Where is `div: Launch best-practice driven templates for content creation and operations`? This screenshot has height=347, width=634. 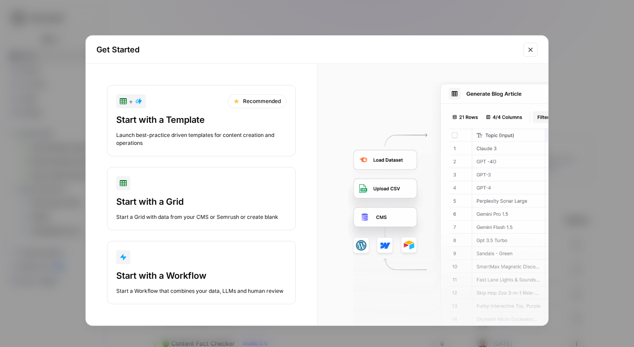
div: Launch best-practice driven templates for content creation and operations is located at coordinates (201, 139).